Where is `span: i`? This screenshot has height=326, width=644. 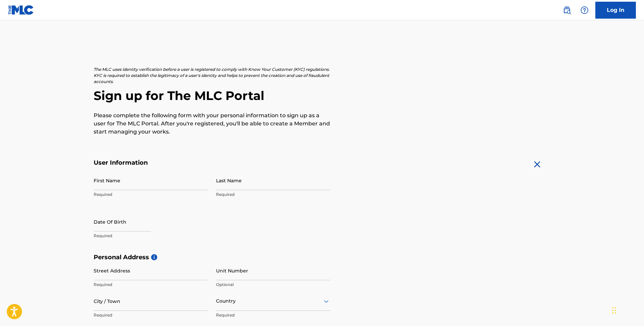 span: i is located at coordinates (154, 257).